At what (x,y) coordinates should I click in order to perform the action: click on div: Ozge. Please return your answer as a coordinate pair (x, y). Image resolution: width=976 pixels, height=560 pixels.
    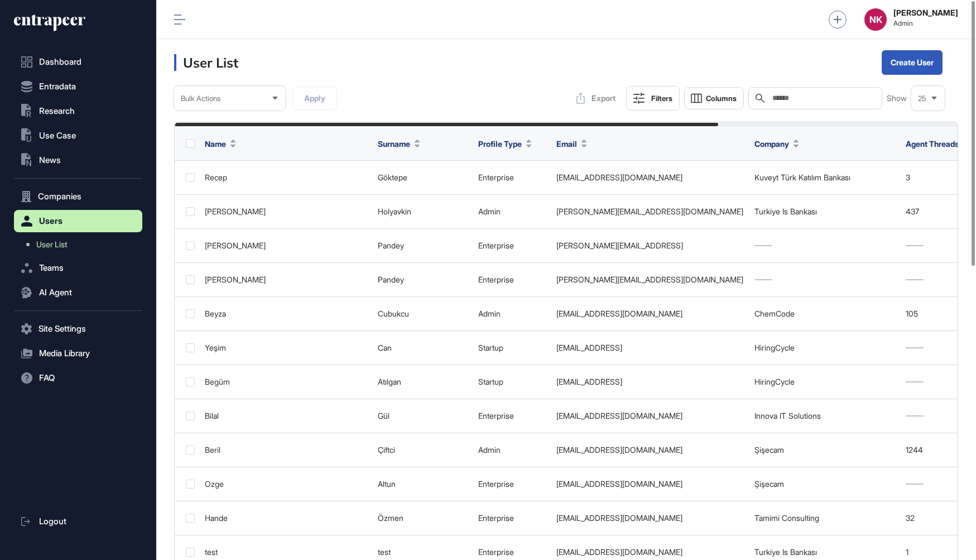
    Looking at the image, I should click on (286, 484).